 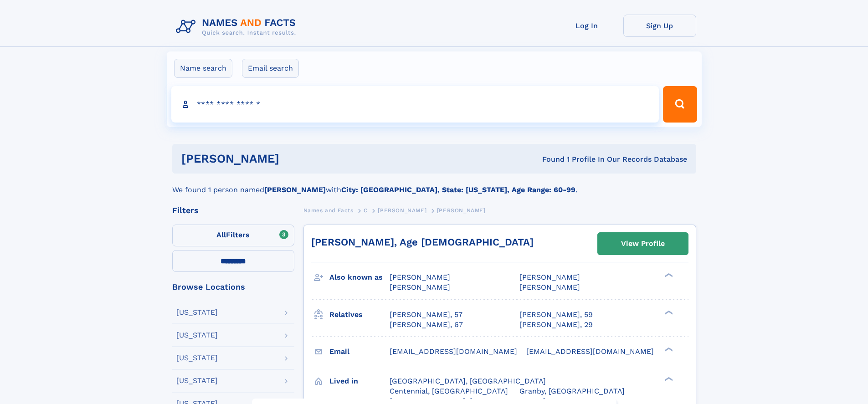 I want to click on a: View Profile, so click(x=643, y=243).